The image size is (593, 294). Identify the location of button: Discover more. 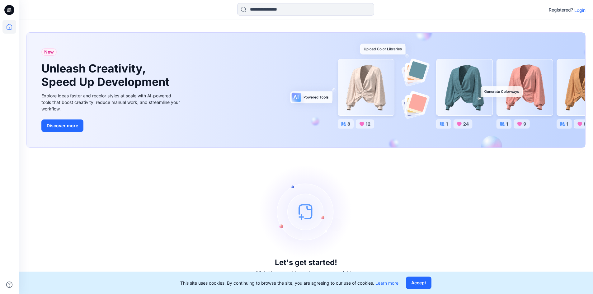
(62, 126).